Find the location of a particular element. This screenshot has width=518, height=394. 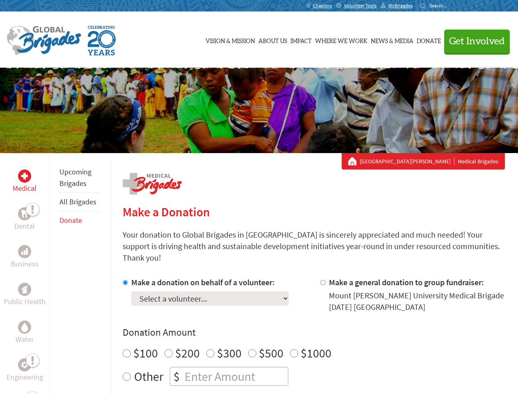

img: logo-medical.png is located at coordinates (152, 183).